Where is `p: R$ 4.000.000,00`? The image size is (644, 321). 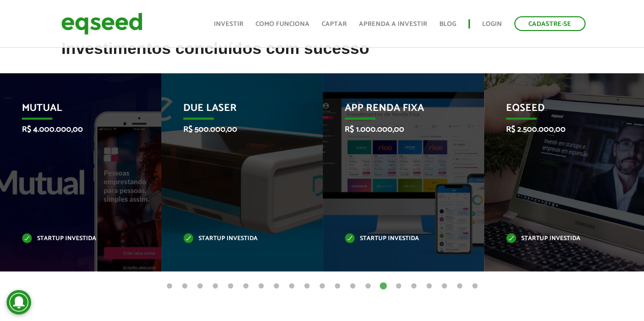
p: R$ 4.000.000,00 is located at coordinates (73, 130).